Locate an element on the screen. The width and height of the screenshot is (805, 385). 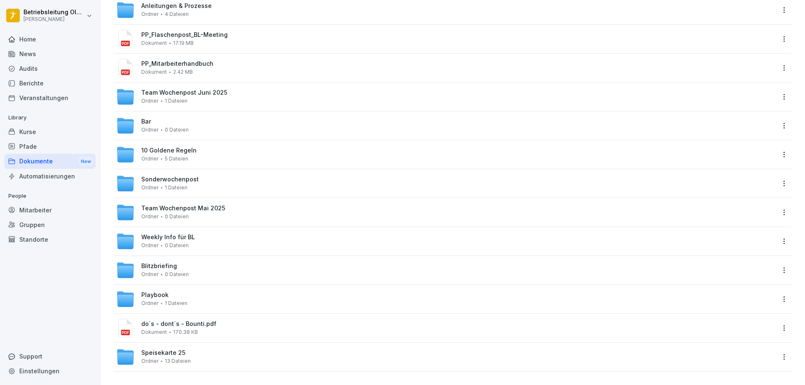
span: 10 Goldene Regeln is located at coordinates (169, 151).